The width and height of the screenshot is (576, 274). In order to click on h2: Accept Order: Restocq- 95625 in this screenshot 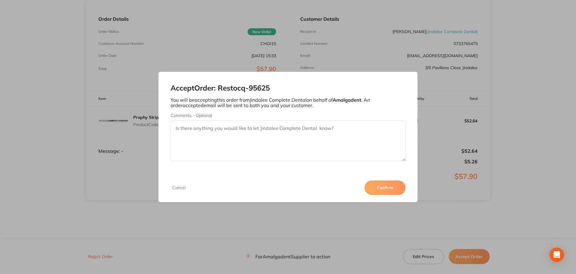, I will do `click(288, 88)`.